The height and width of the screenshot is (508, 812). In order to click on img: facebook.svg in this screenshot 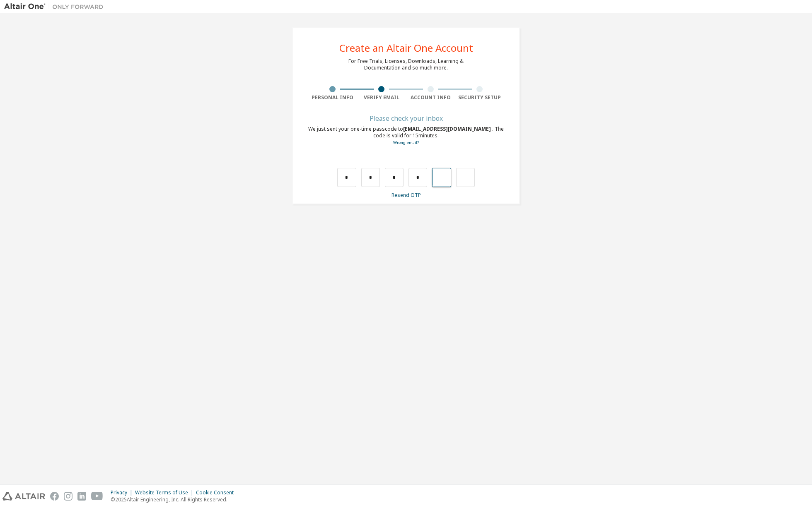, I will do `click(54, 496)`.